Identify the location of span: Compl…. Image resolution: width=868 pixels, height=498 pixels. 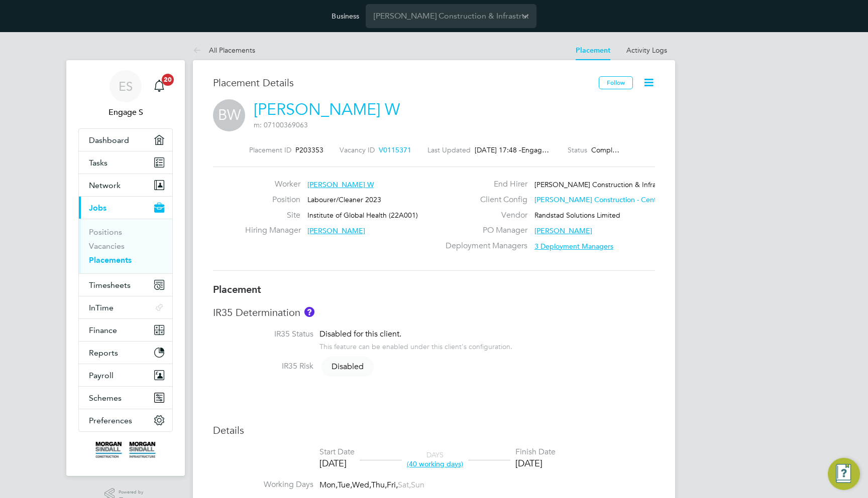
(605, 150).